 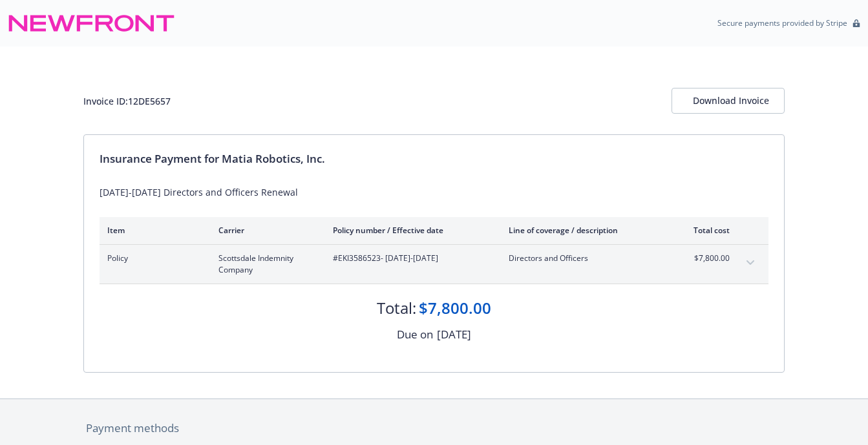 What do you see at coordinates (153, 230) in the screenshot?
I see `div: Item` at bounding box center [153, 230].